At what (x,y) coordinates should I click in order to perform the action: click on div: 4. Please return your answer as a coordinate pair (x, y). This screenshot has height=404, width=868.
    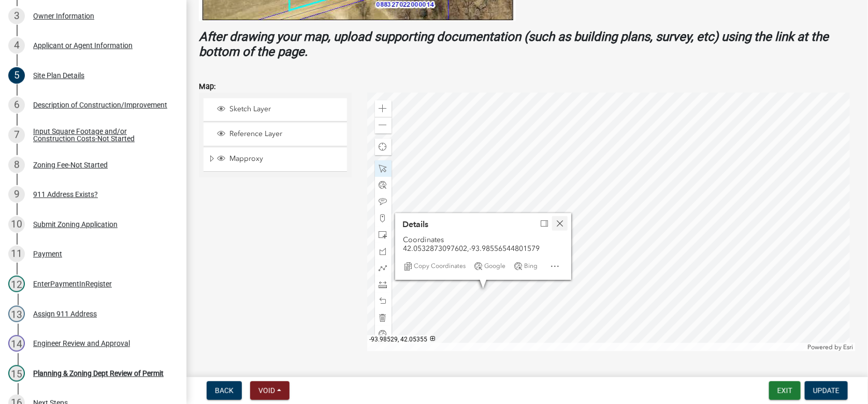
    Looking at the image, I should click on (17, 45).